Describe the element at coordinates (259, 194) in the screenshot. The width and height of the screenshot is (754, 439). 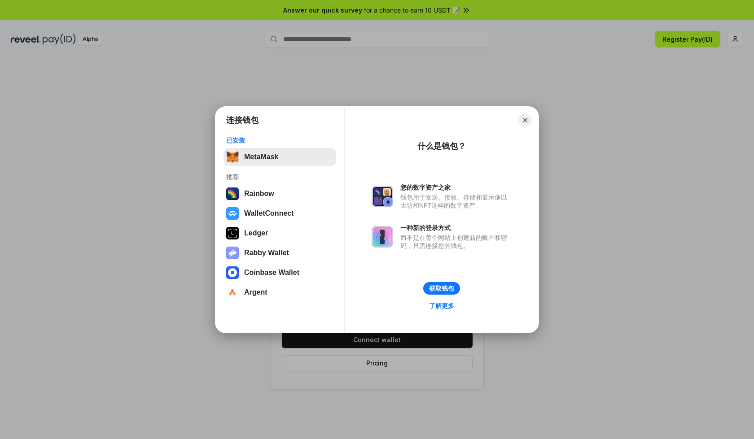
I see `div: Rainbow` at that location.